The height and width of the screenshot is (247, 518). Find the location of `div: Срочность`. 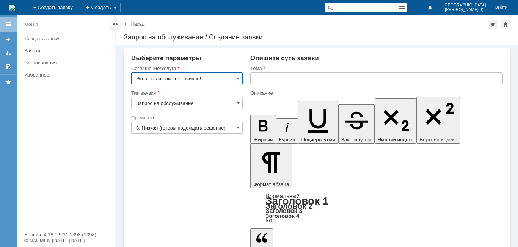

div: Срочность is located at coordinates (186, 117).